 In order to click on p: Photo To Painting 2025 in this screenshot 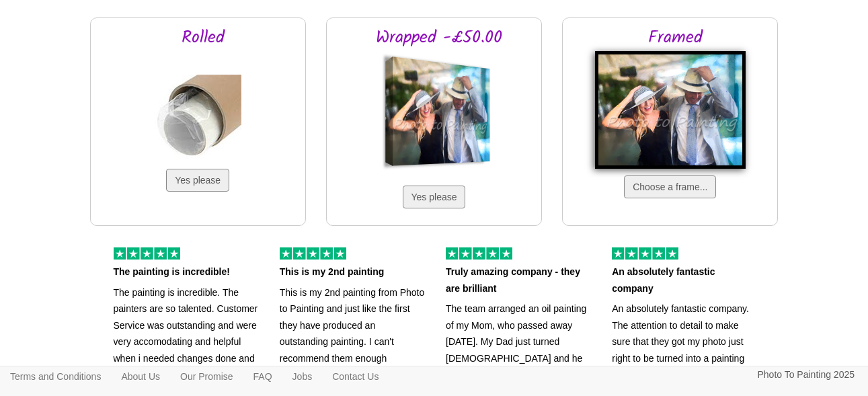, I will do `click(806, 374)`.